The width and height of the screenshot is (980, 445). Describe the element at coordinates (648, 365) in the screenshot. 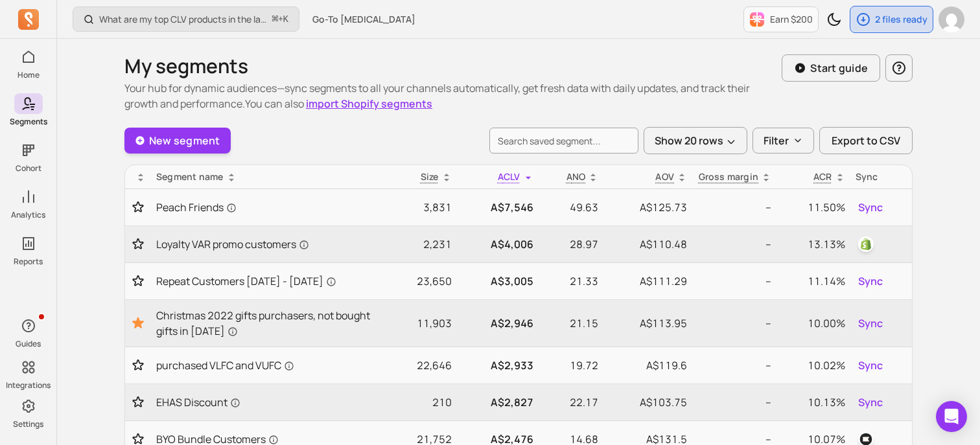

I see `p: A$119.6` at that location.